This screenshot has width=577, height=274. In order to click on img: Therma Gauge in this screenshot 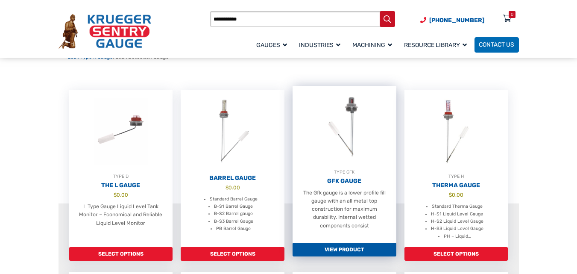, I will do `click(456, 131)`.